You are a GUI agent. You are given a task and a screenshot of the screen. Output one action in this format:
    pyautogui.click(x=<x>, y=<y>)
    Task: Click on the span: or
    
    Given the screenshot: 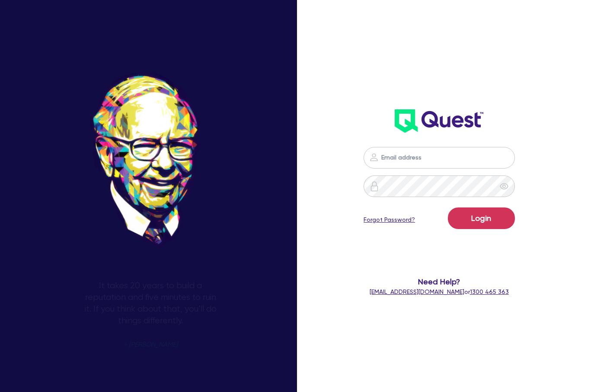 What is the action you would take?
    pyautogui.click(x=440, y=292)
    